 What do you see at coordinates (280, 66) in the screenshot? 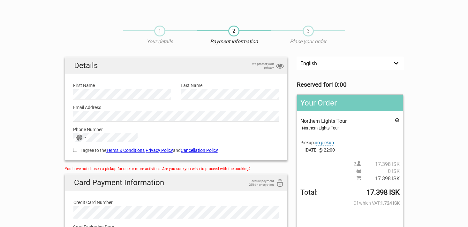
I see `i: privacy protection` at bounding box center [280, 66].